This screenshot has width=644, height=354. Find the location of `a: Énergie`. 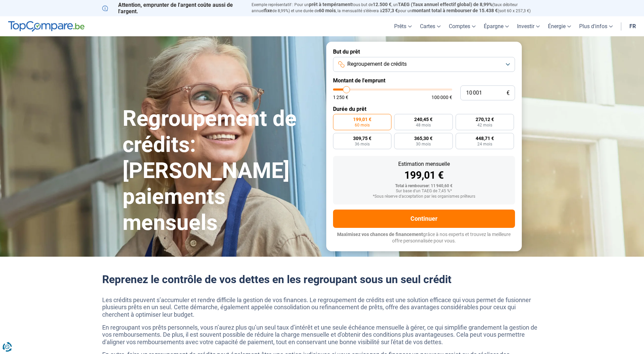

a: Énergie is located at coordinates (559, 26).